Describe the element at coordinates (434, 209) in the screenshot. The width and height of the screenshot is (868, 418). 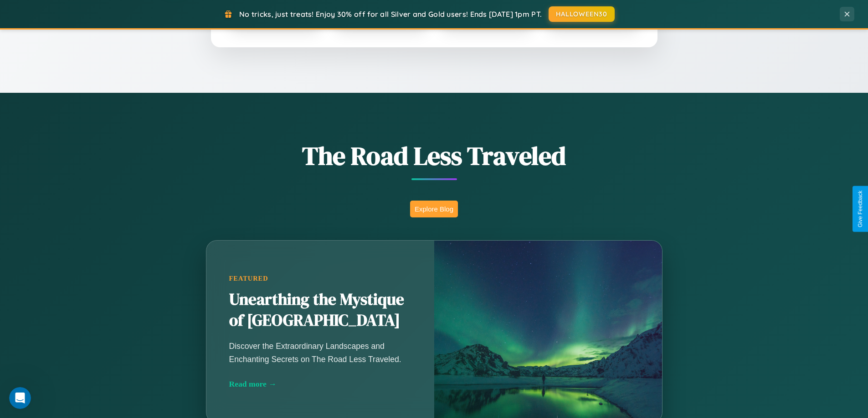
I see `button: Explore Blog` at that location.